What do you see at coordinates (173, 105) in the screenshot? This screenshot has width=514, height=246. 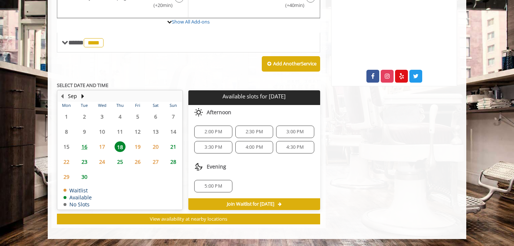 I see `th: Sun` at bounding box center [173, 105].